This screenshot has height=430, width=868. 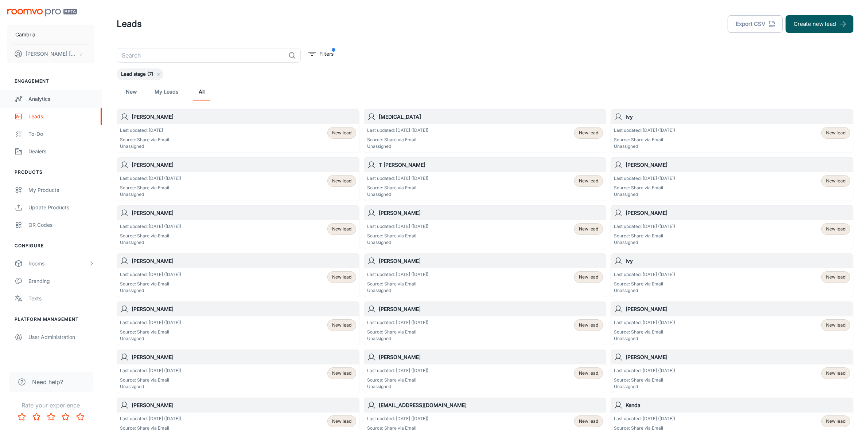 What do you see at coordinates (62, 281) in the screenshot?
I see `div: Branding` at bounding box center [62, 281].